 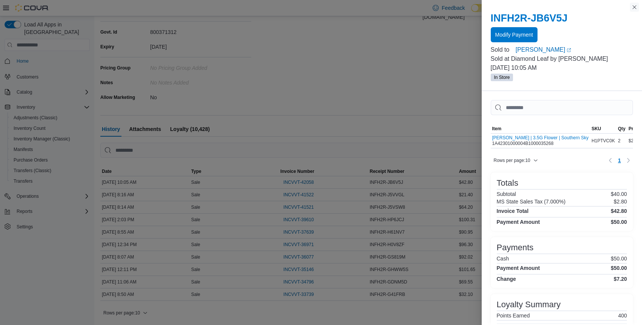 I want to click on h6: MS State Sales Tax (7.000%), so click(x=531, y=201).